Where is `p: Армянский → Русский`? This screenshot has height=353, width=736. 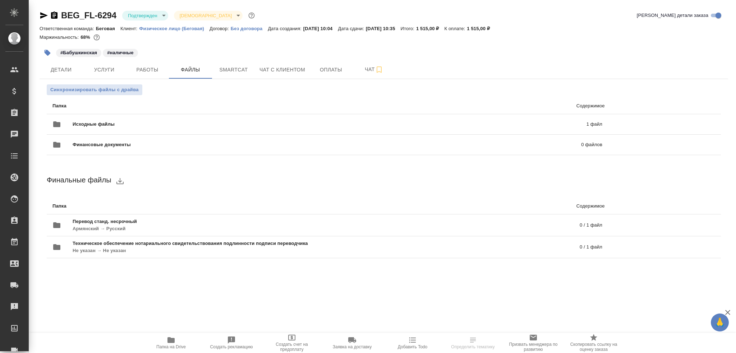 p: Армянский → Русский is located at coordinates (215, 229).